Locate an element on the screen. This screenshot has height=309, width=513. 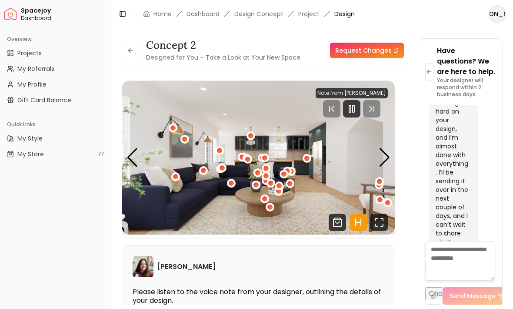
span: Projects is located at coordinates (30, 53).